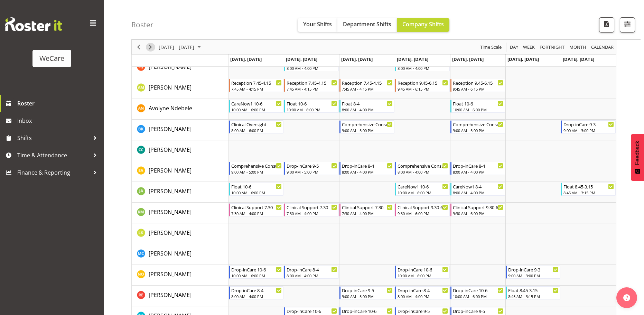  I want to click on div: Natasha Ottley"s event - Drop-inCare 9-3 Begin From Saturday, October 11, 2025 at 9:00:00 AM GMT+..., so click(533, 272).